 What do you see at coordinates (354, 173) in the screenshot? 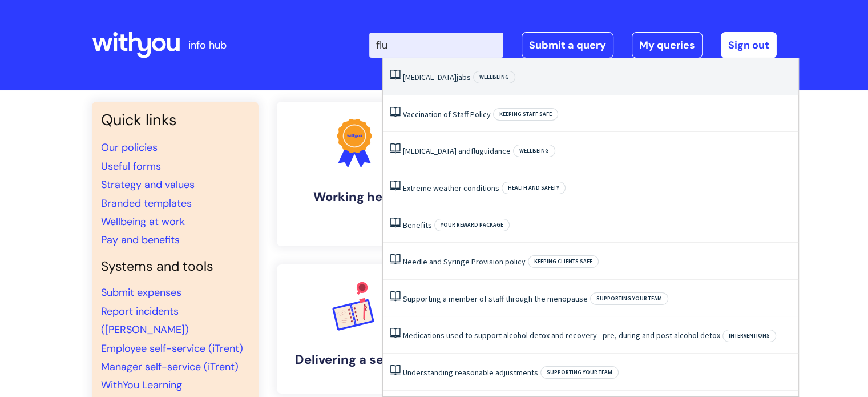
I see `a: Working here` at bounding box center [354, 173].